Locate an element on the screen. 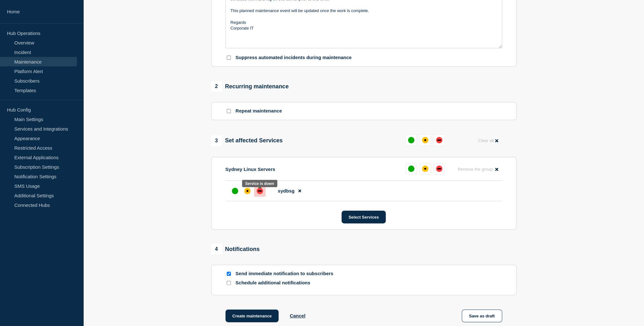 The image size is (644, 326). div: Notifications is located at coordinates (235, 249).